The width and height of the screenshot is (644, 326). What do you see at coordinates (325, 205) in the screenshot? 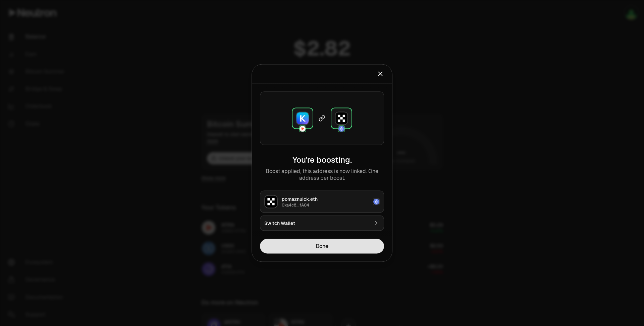
I see `div: 0xa4c8...fA04` at bounding box center [325, 205].